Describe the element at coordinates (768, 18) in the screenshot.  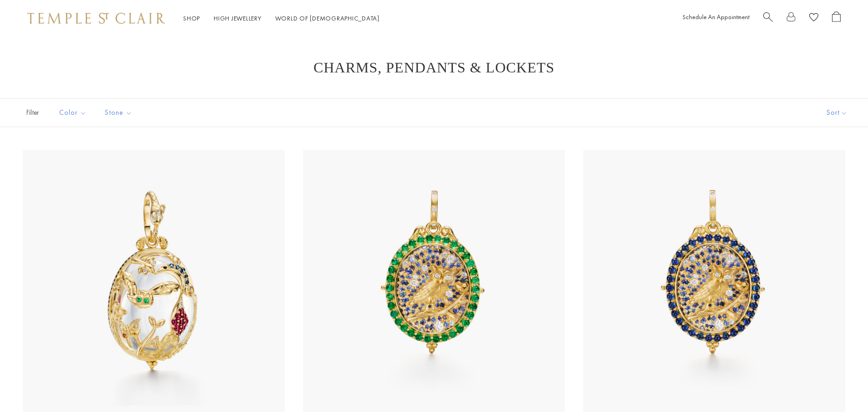
I see `a: Search` at that location.